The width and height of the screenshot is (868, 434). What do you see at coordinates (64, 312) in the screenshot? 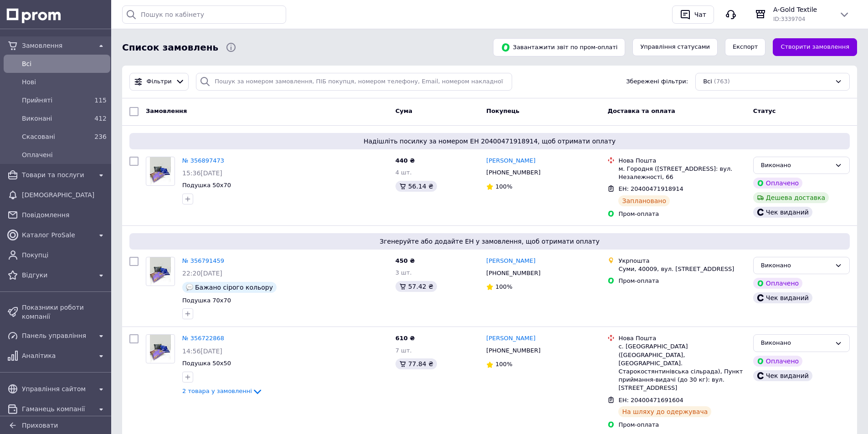
I see `span: Показники роботи компанії` at bounding box center [64, 312].